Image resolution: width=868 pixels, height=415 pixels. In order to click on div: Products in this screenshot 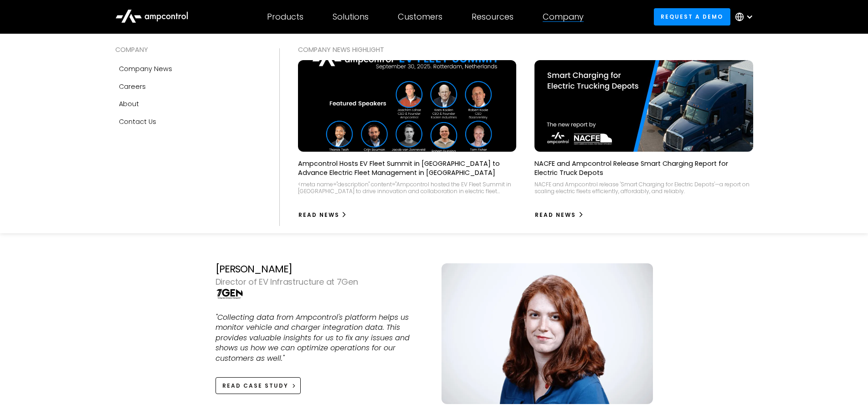, I will do `click(286, 17)`.